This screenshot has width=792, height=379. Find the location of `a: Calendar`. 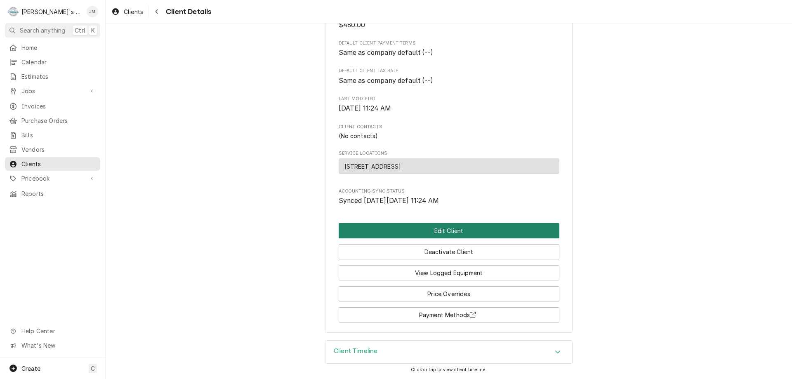

a: Calendar is located at coordinates (52, 62).